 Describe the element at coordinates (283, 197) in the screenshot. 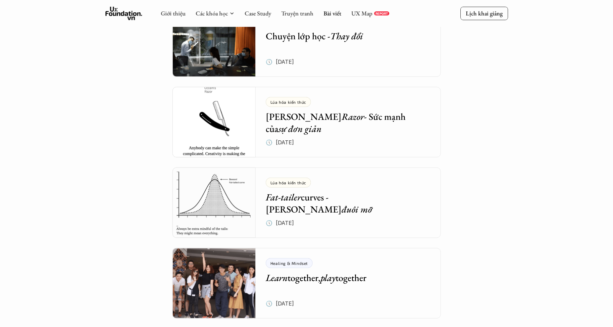

I see `em: Fat-tailer` at that location.